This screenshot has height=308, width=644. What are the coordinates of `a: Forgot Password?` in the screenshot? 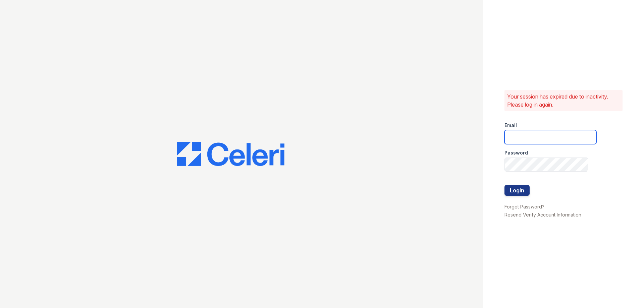 It's located at (525, 207).